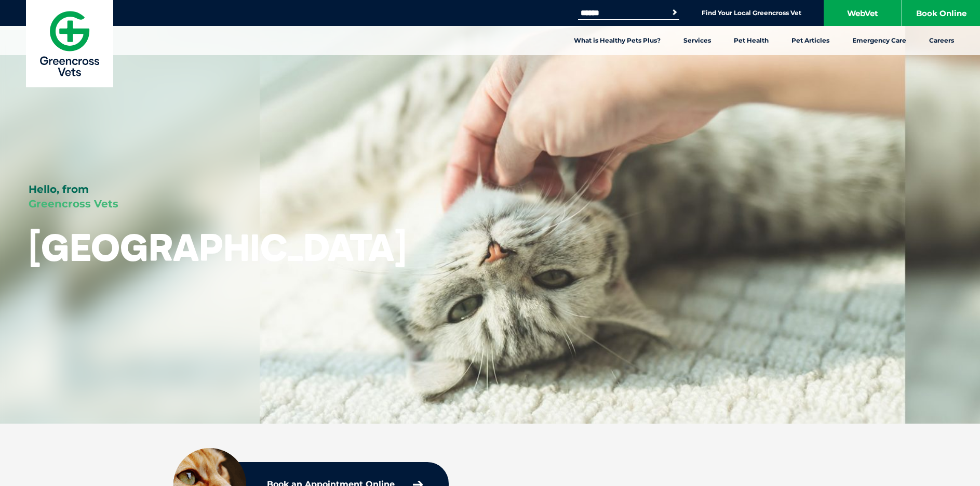 The image size is (980, 486). I want to click on a: Find Your Local Greencross Vet, so click(751, 13).